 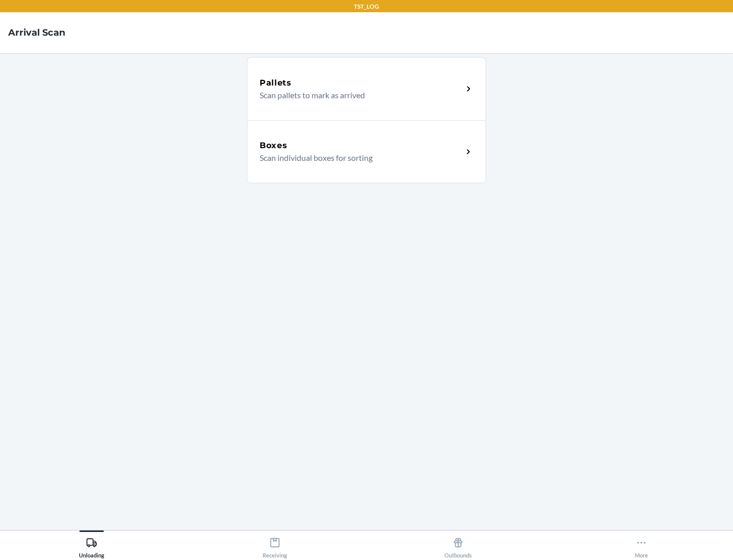 I want to click on div: More, so click(x=641, y=545).